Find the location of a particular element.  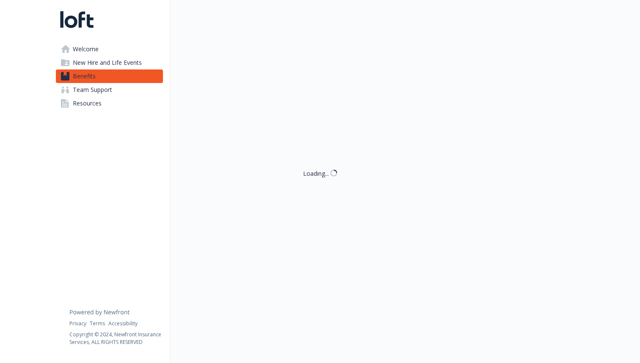

a: New Hire and Life Events is located at coordinates (109, 63).